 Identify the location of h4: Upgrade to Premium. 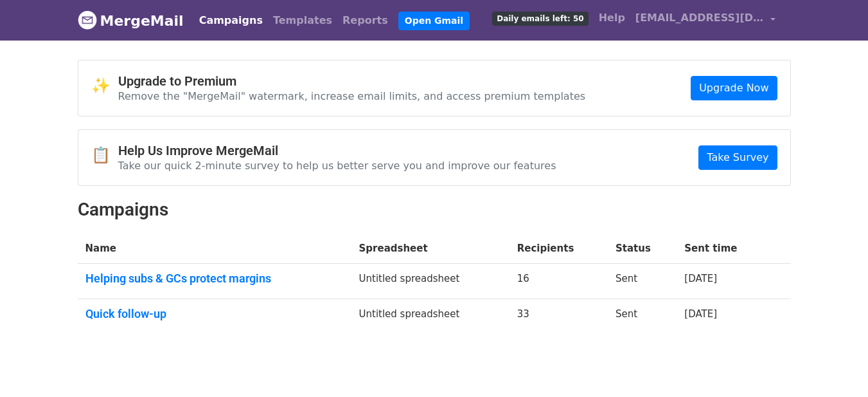
(352, 81).